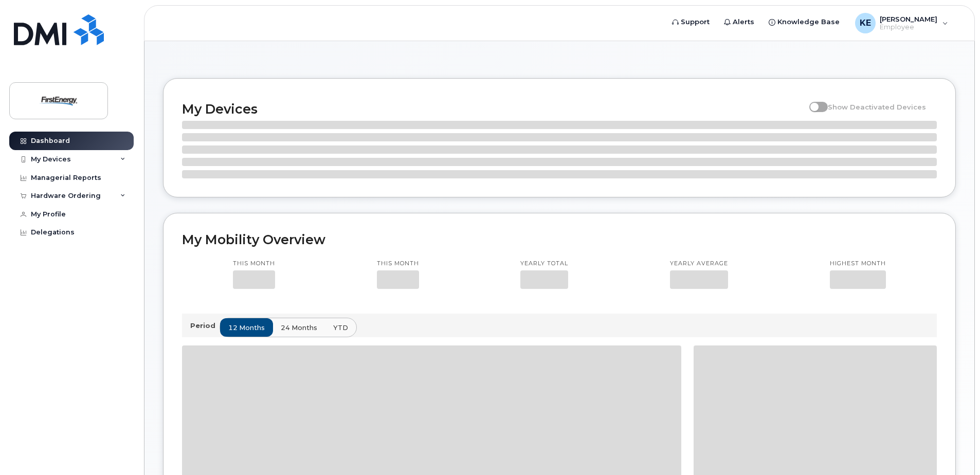 The image size is (980, 475). What do you see at coordinates (544, 264) in the screenshot?
I see `p: Yearly total` at bounding box center [544, 264].